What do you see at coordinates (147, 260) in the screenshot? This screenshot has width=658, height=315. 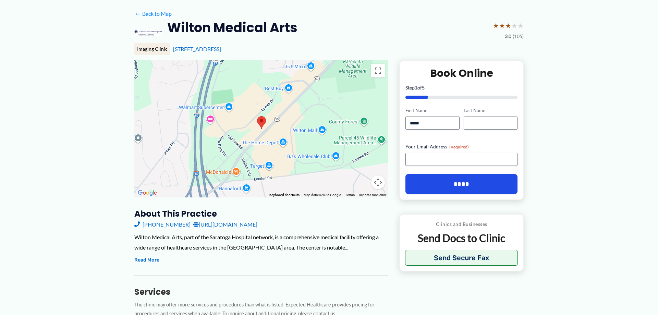 I see `button: Read More` at bounding box center [147, 260].